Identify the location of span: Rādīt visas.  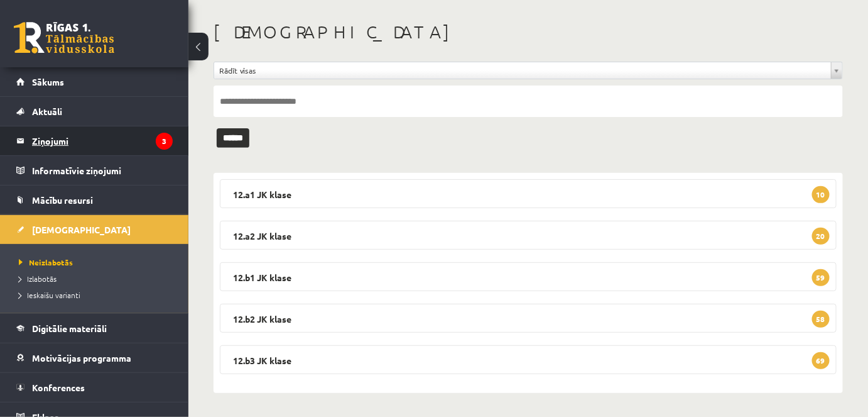
(523, 70).